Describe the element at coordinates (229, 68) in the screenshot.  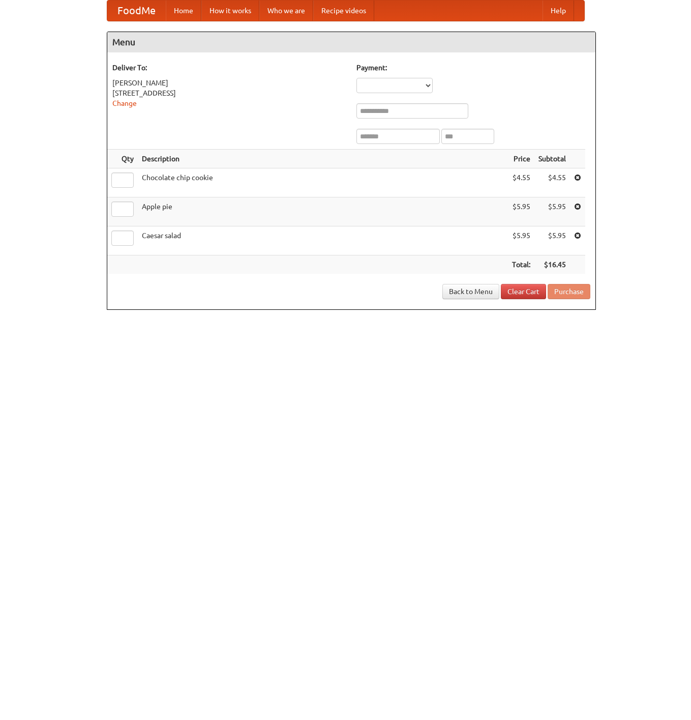
I see `h5: Deliver To:` at that location.